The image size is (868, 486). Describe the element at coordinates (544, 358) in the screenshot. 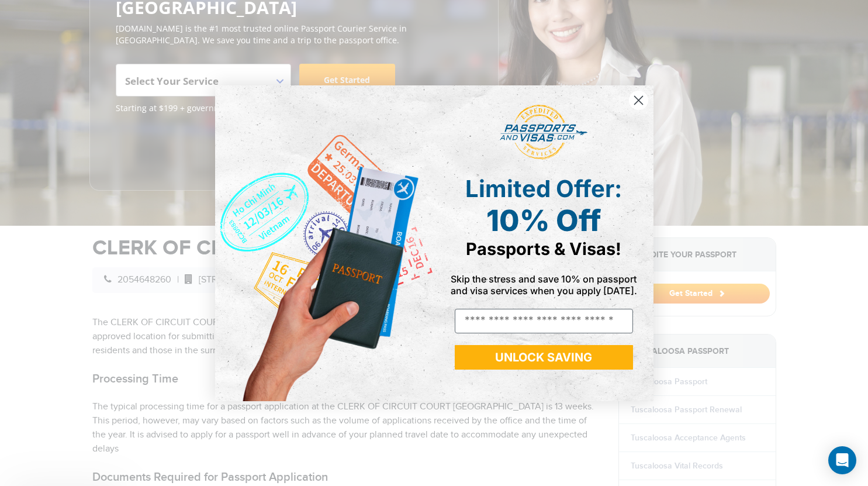

I see `button: UNLOCK SAVING` at that location.